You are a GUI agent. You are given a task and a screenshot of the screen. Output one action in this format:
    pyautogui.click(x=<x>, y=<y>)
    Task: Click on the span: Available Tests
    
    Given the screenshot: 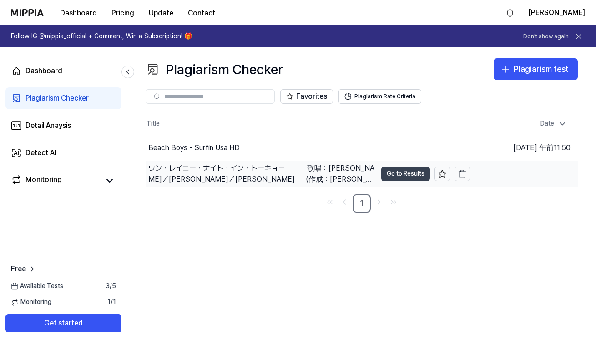 What is the action you would take?
    pyautogui.click(x=37, y=286)
    